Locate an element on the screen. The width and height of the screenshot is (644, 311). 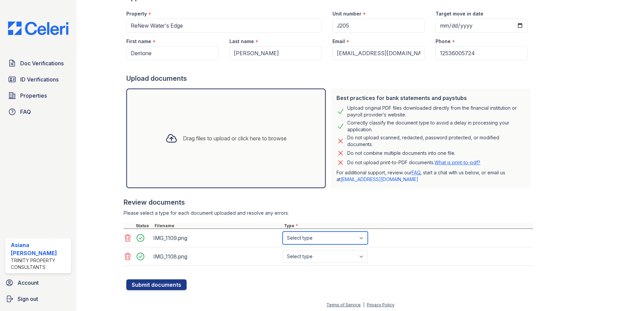
div: Upload documents is located at coordinates (330, 78).